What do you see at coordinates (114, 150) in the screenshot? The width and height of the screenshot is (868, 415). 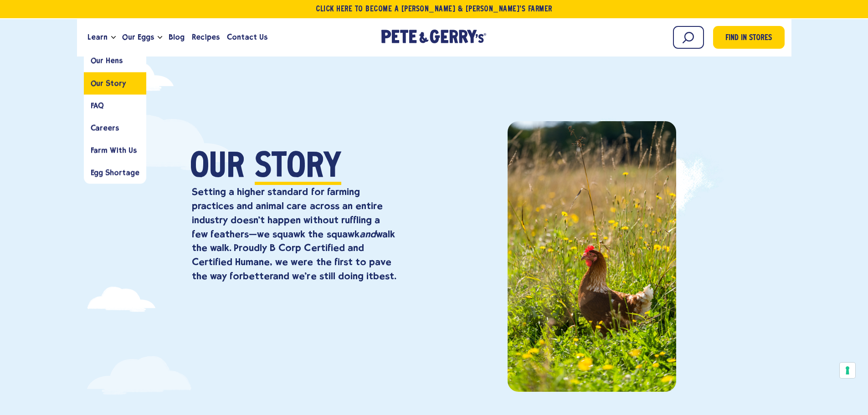 I see `span: Farm With Us` at bounding box center [114, 150].